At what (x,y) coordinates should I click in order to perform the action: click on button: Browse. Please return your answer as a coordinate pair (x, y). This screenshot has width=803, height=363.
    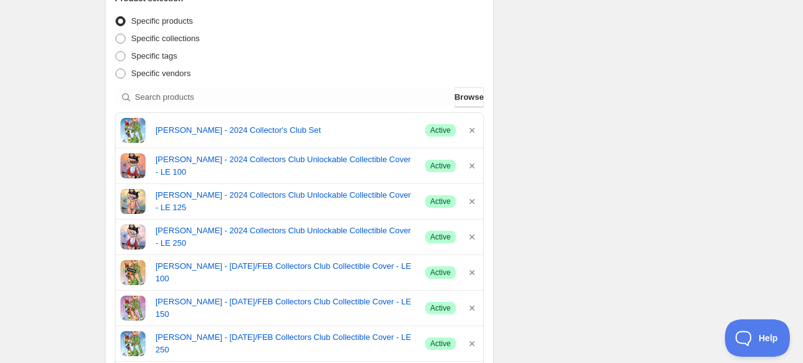
    Looking at the image, I should click on (469, 97).